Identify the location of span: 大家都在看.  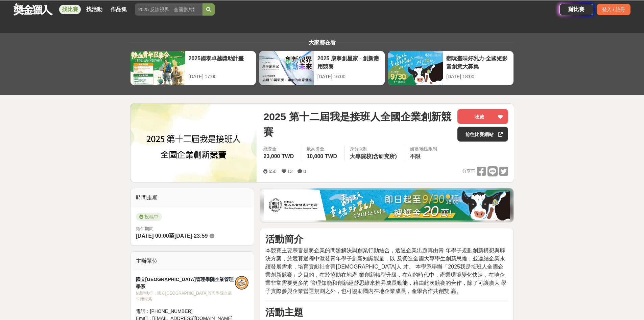
(322, 42).